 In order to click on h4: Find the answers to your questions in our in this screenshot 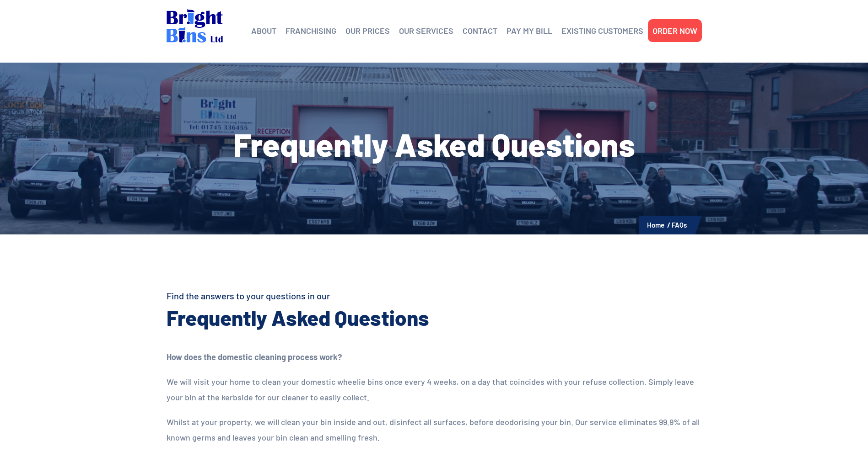, I will do `click(338, 296)`.